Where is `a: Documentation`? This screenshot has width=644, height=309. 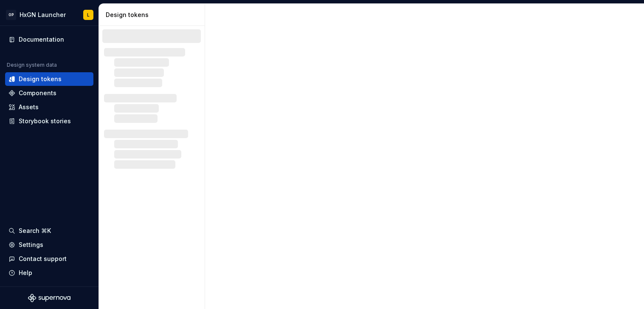
a: Documentation is located at coordinates (49, 40).